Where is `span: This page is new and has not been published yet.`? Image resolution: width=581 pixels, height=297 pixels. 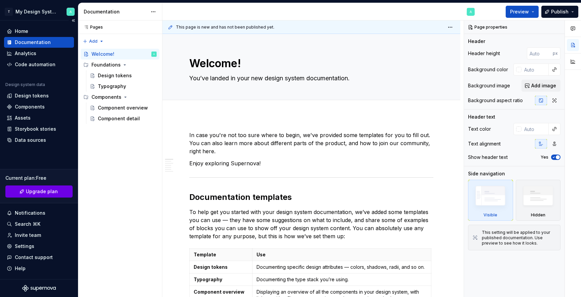 span: This page is new and has not been published yet. is located at coordinates (225, 27).